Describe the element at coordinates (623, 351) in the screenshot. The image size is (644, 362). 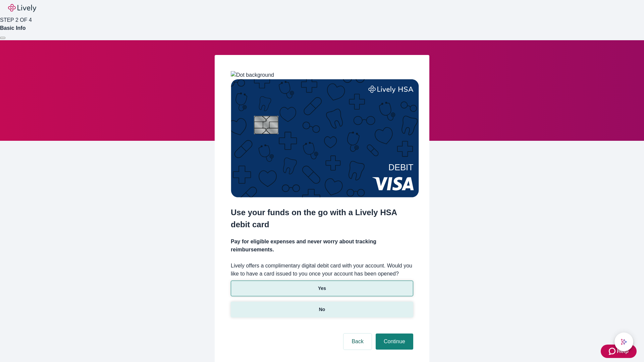
I see `span: Help` at that location.